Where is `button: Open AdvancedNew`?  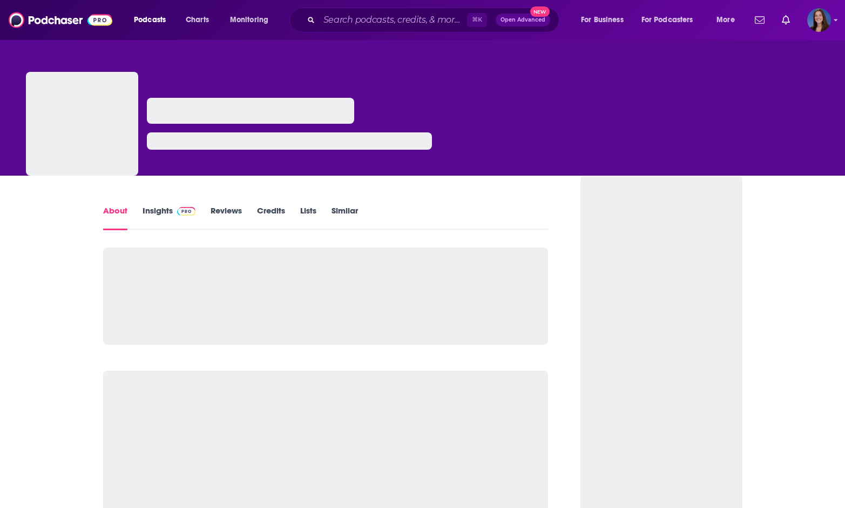
button: Open AdvancedNew is located at coordinates (523, 20).